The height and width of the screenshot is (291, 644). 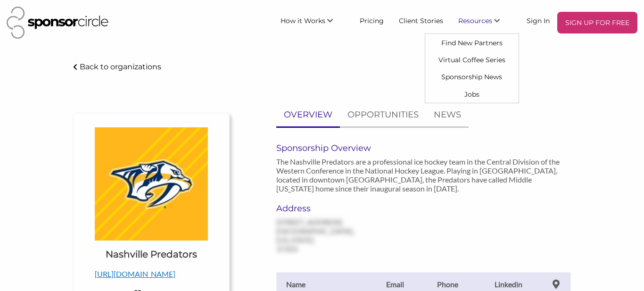 I want to click on p: OVERVIEW, so click(x=308, y=114).